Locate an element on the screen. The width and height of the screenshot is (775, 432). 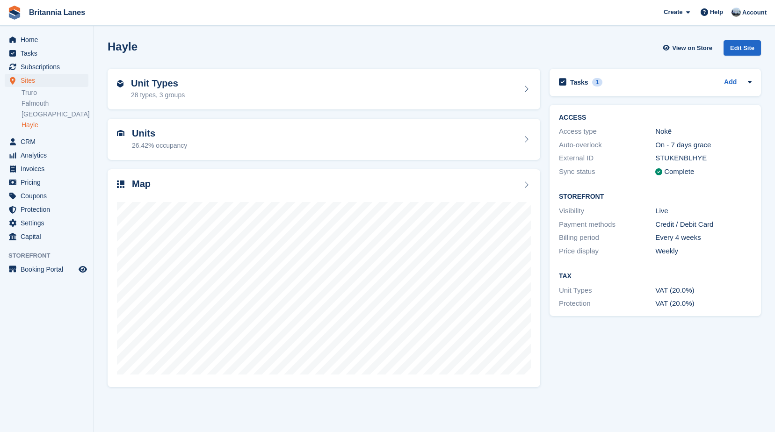
span: Tasks is located at coordinates (49, 53).